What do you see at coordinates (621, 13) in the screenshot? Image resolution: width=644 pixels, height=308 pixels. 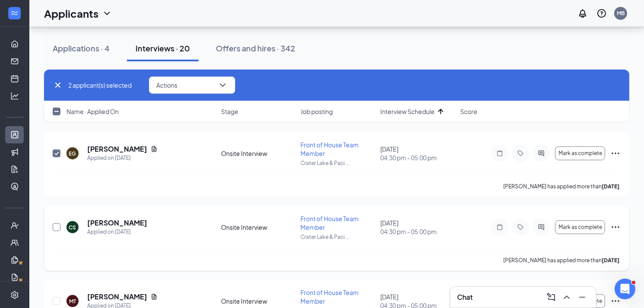 I see `div: MB` at bounding box center [621, 13].